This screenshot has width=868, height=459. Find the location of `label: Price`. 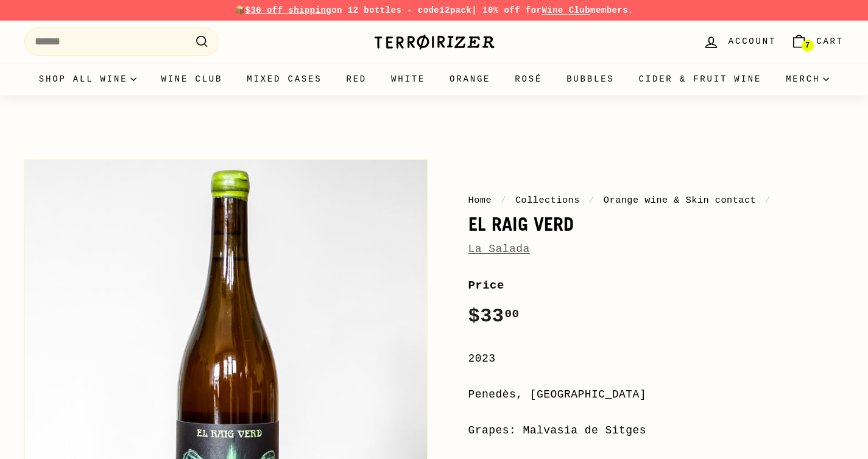

label: Price is located at coordinates (656, 286).